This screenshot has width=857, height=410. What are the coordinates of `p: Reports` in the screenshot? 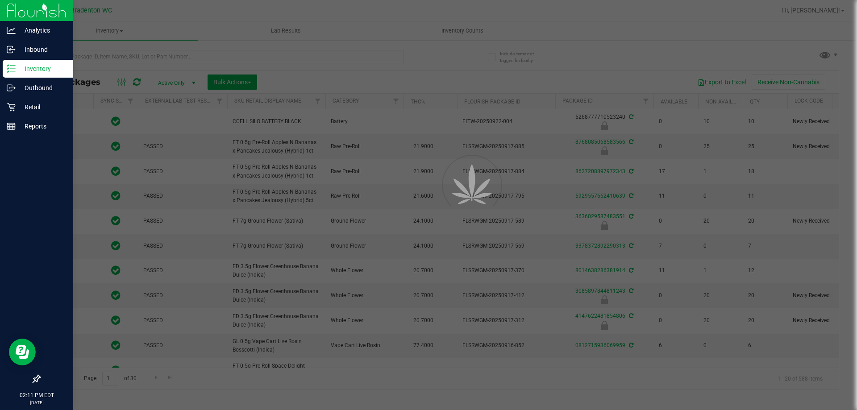 It's located at (42, 126).